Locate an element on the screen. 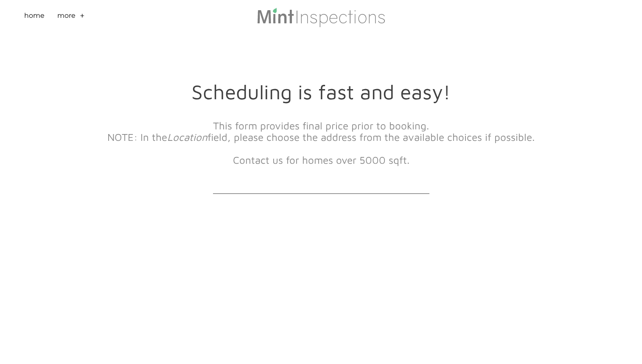  a: Home is located at coordinates (34, 17).